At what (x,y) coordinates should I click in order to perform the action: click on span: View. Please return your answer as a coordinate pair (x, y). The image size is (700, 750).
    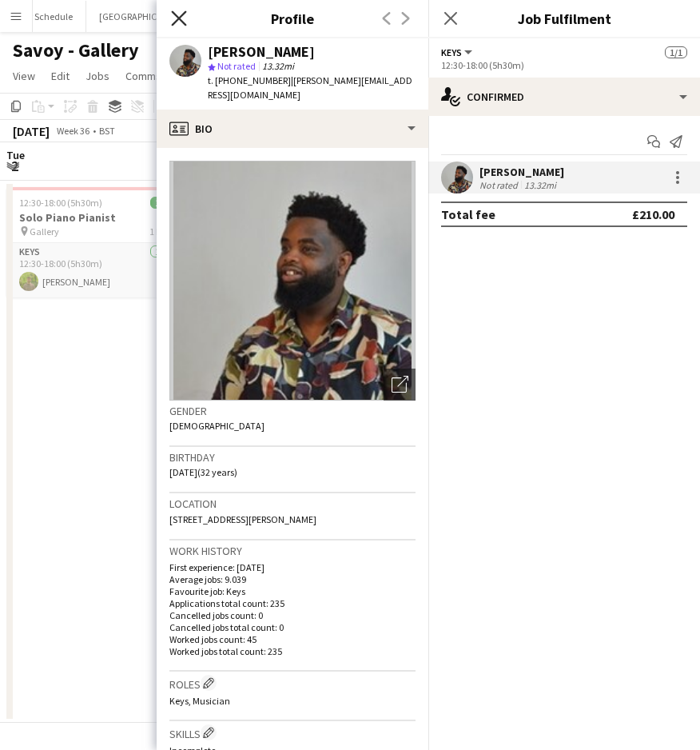
    Looking at the image, I should click on (24, 76).